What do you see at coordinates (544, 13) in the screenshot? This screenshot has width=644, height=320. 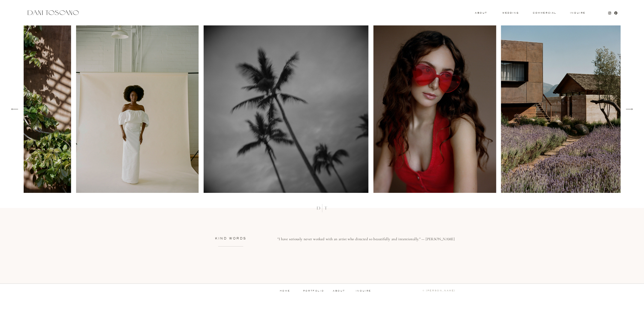 I see `a: commercial` at bounding box center [544, 13].